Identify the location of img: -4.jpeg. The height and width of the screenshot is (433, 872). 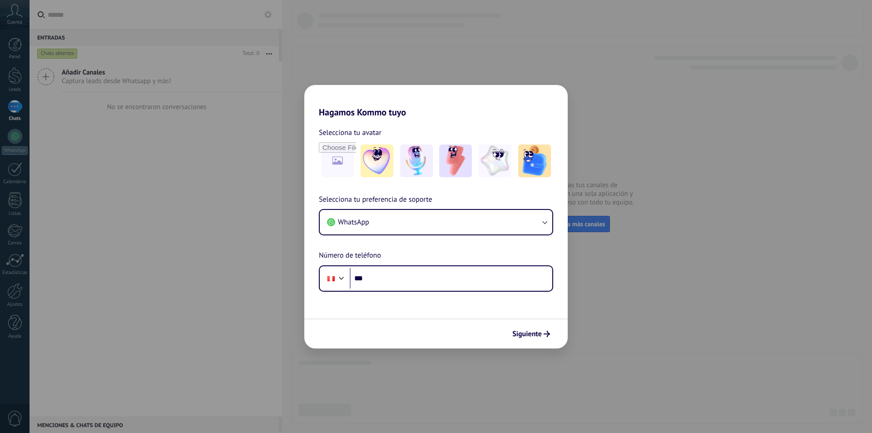
(495, 161).